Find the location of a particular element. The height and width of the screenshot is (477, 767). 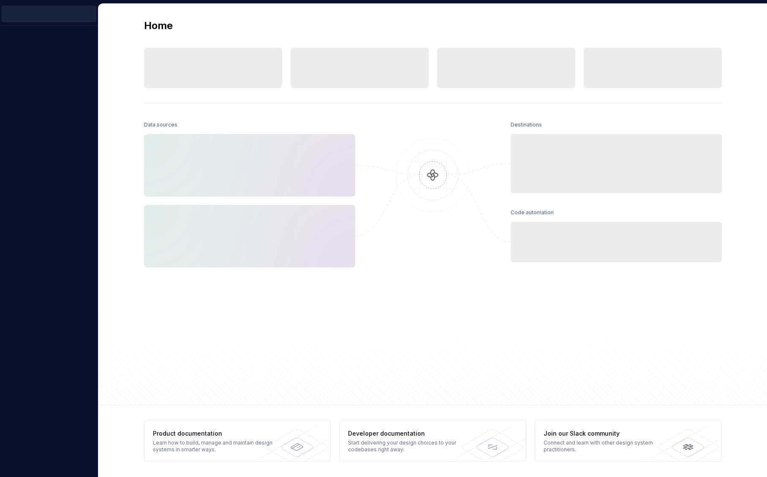

h2: Home is located at coordinates (158, 26).